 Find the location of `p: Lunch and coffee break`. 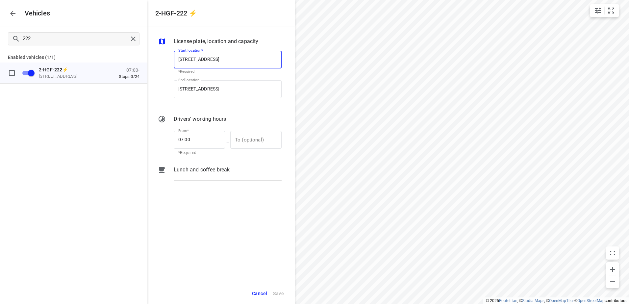

p: Lunch and coffee break is located at coordinates (202, 170).